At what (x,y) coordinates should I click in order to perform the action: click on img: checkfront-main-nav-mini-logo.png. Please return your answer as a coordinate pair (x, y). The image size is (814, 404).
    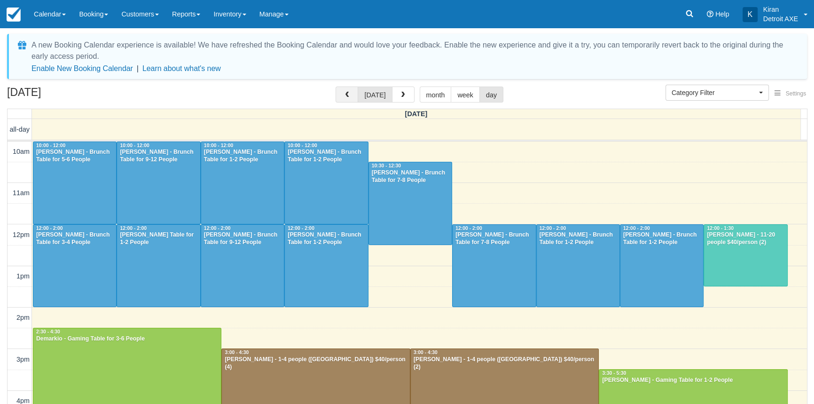
    Looking at the image, I should click on (14, 15).